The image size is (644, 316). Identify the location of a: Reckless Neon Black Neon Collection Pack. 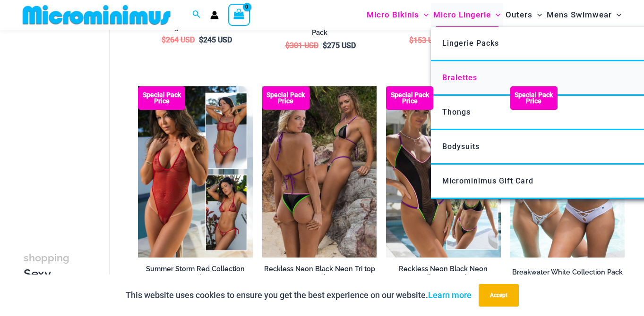
(443, 275).